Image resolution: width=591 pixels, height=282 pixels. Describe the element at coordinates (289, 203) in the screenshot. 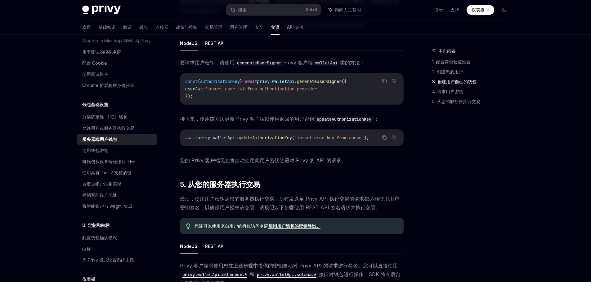

I see `font: 最后，使用用户密钥从您的服务器执行交易。所有发送至 Privy API 执行交易的请求都必须使用用户密钥签名，以确保用户授权该交易。请按照以下步骤使用 REST API 签名请求并执行交易。` at that location.